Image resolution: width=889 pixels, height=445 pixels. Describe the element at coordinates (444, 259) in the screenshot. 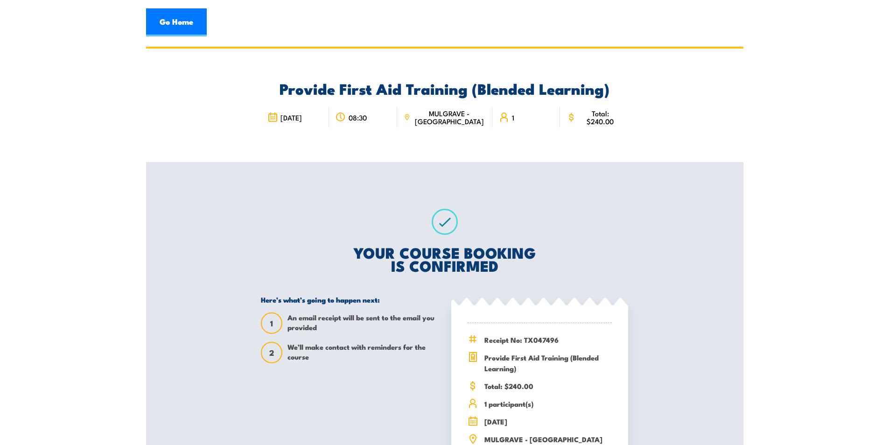

I see `h2: YOUR COURSE BOOKING IS CONFIRMED` at that location.